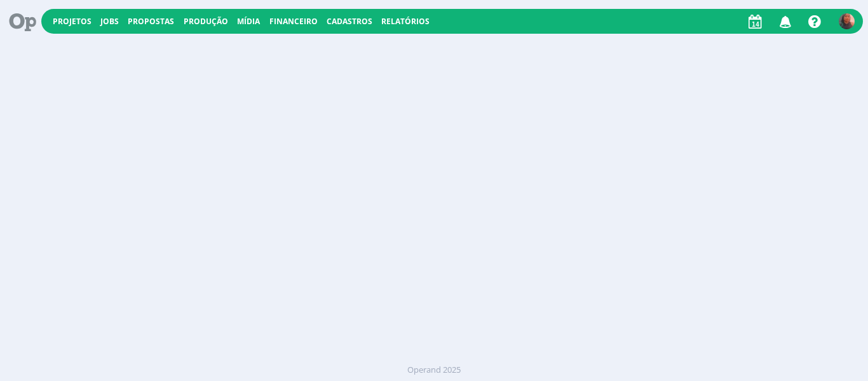  What do you see at coordinates (109, 22) in the screenshot?
I see `button: Jobs` at bounding box center [109, 22].